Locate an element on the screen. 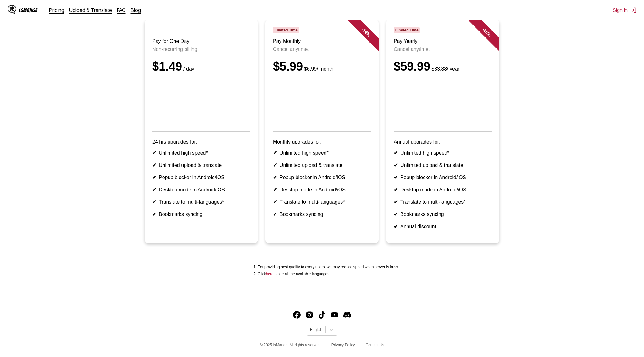  img: IsManga Logo is located at coordinates (12, 9).